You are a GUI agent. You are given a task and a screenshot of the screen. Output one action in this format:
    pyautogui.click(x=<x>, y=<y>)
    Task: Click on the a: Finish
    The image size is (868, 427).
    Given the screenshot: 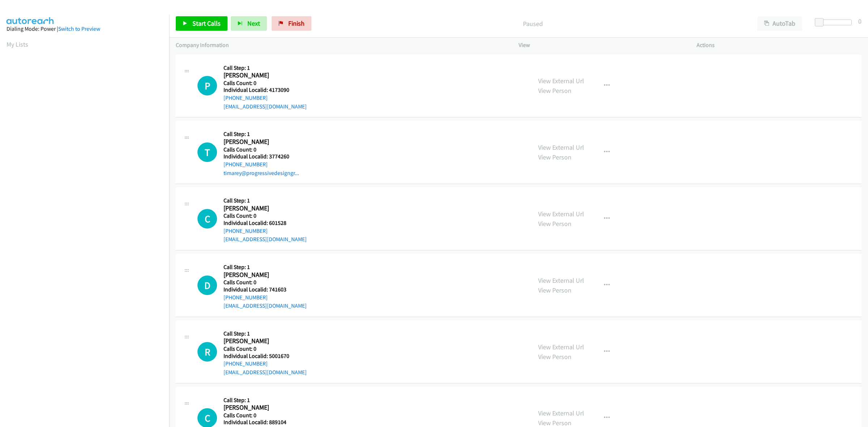 What is the action you would take?
    pyautogui.click(x=292, y=24)
    